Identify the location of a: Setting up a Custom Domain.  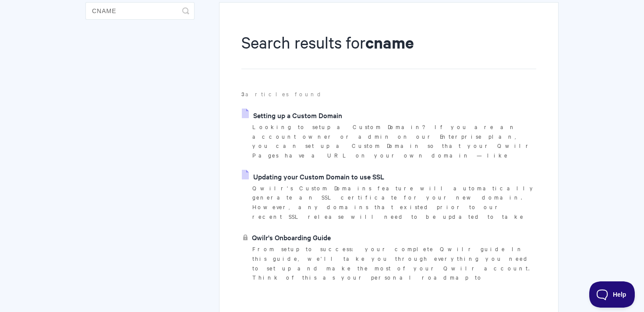
(292, 115).